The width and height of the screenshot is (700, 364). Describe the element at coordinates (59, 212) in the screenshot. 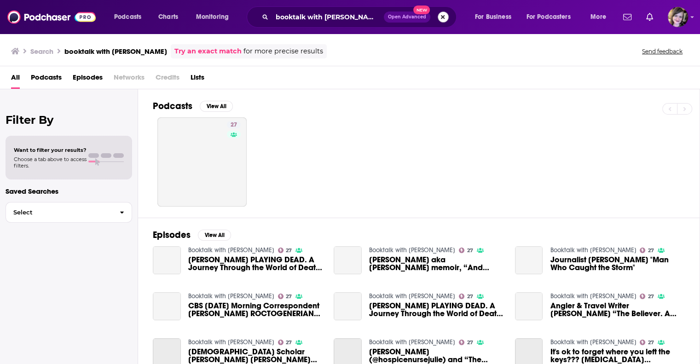

I see `span: Select` at that location.